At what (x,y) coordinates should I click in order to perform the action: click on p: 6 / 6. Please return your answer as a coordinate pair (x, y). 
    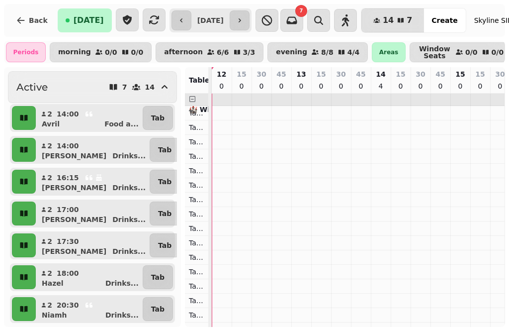
    Looking at the image, I should click on (223, 52).